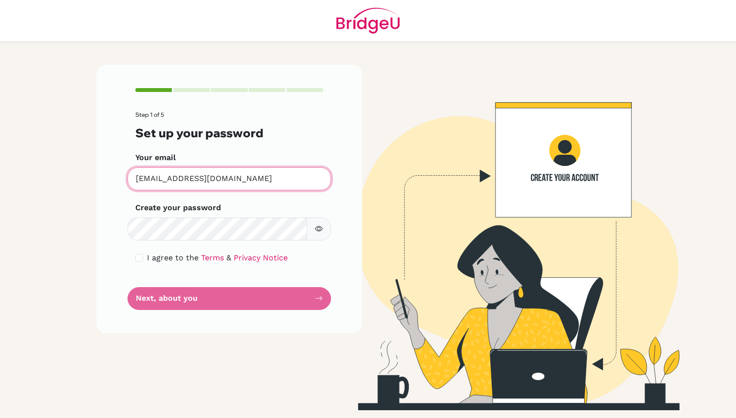  I want to click on h3: Set up your password, so click(229, 133).